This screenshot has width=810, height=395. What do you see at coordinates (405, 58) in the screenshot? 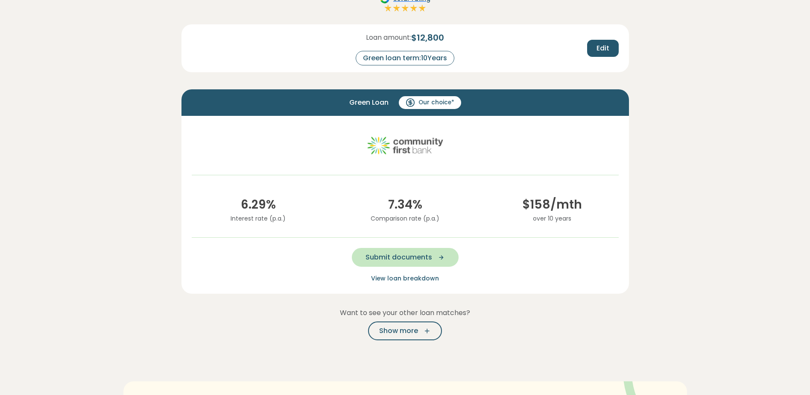
I see `div: Green loan term: 10 Years` at bounding box center [405, 58].